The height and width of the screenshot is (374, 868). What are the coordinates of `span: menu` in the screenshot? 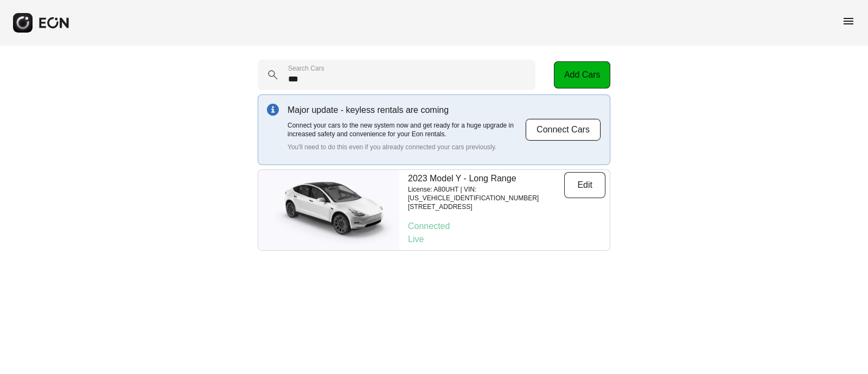 It's located at (849, 21).